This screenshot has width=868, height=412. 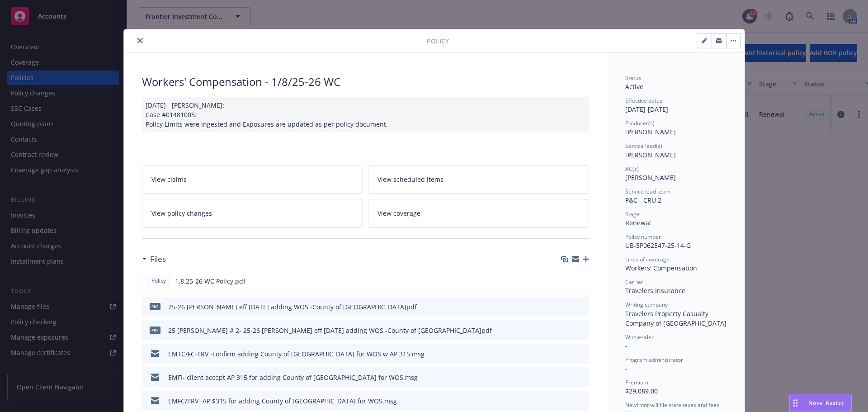 What do you see at coordinates (140, 41) in the screenshot?
I see `button: close` at bounding box center [140, 41].